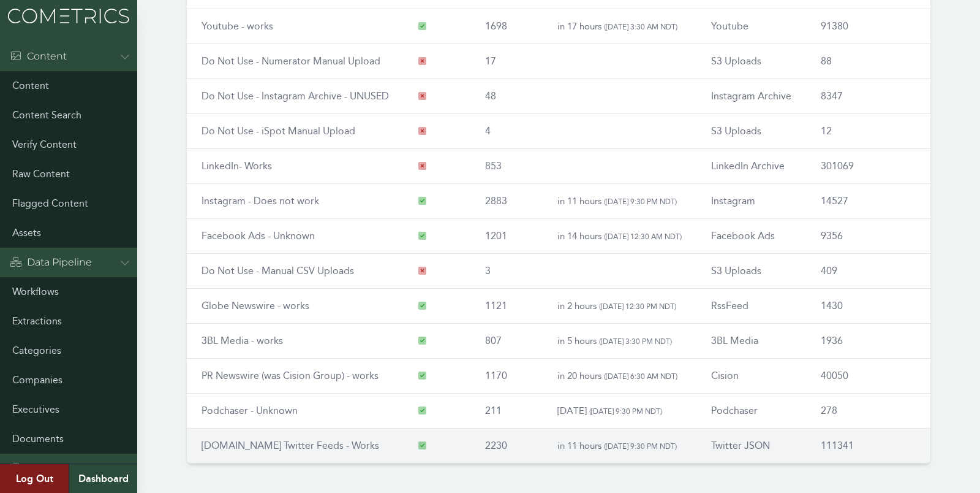 This screenshot has height=493, width=980. I want to click on td: 40050, so click(868, 376).